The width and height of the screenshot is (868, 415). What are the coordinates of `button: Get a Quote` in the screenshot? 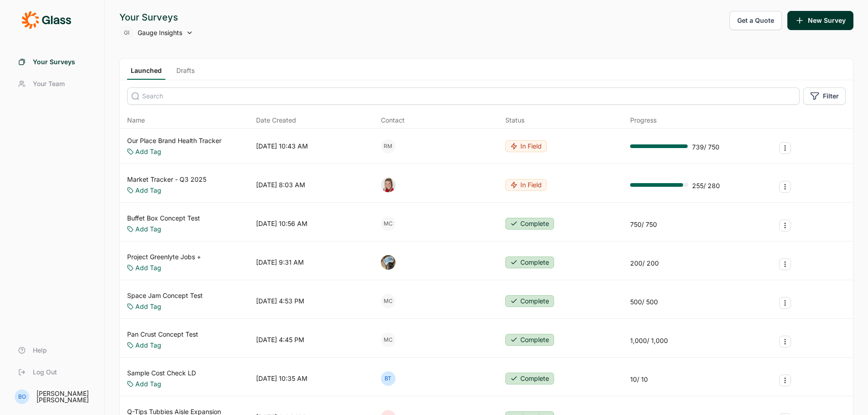 It's located at (755, 21).